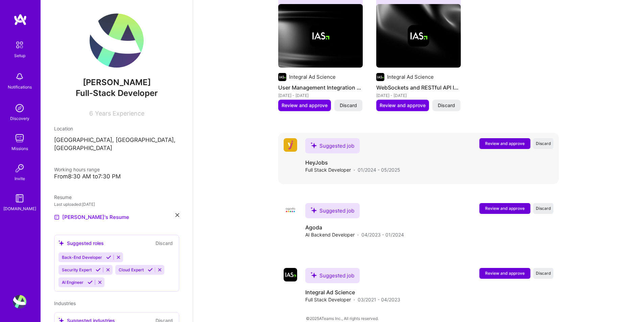 Image resolution: width=644 pixels, height=322 pixels. What do you see at coordinates (117, 128) in the screenshot?
I see `div: Location` at bounding box center [117, 128].